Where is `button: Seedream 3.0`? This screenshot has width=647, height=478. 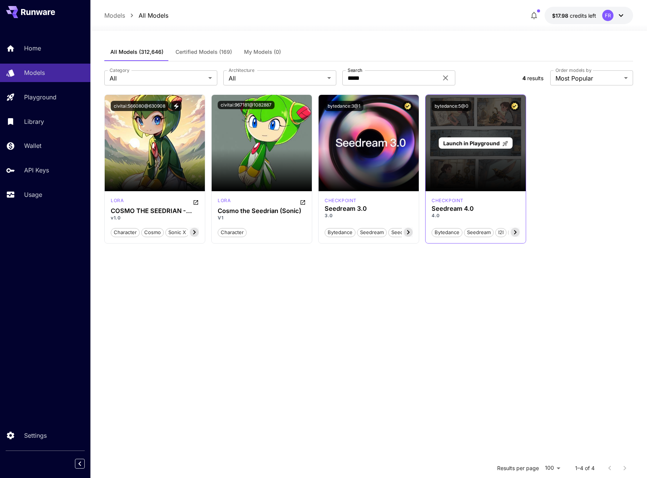 button: Seedream 3.0 is located at coordinates (408, 232).